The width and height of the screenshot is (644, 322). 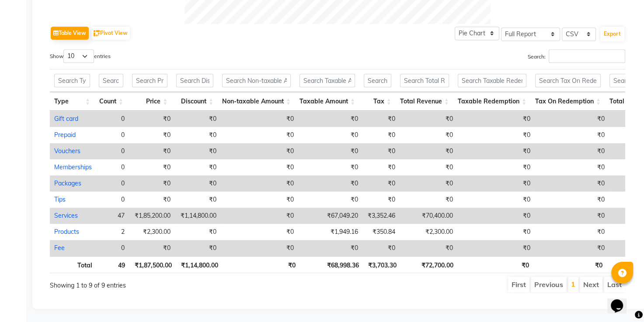 I want to click on input: Search Total Revenue, so click(x=424, y=80).